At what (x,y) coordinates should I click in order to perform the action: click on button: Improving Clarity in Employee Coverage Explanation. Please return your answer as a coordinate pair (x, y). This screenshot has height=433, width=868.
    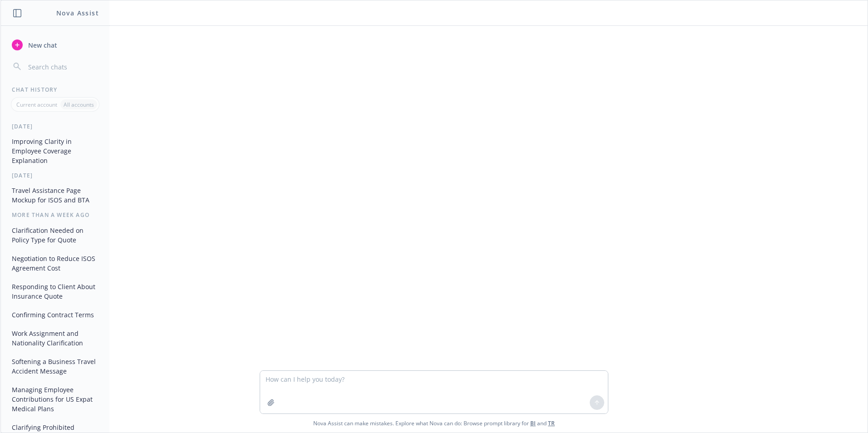
    Looking at the image, I should click on (55, 151).